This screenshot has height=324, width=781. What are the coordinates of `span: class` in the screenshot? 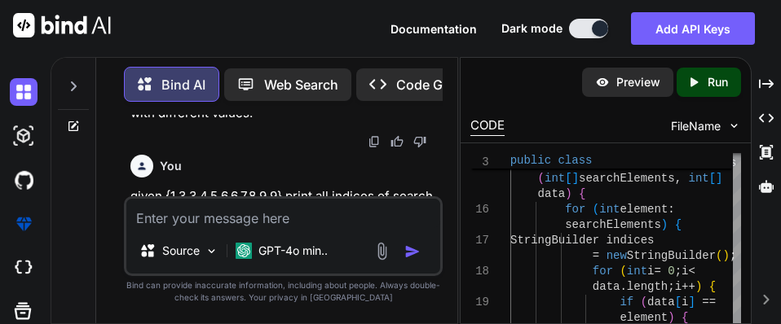 It's located at (574, 161).